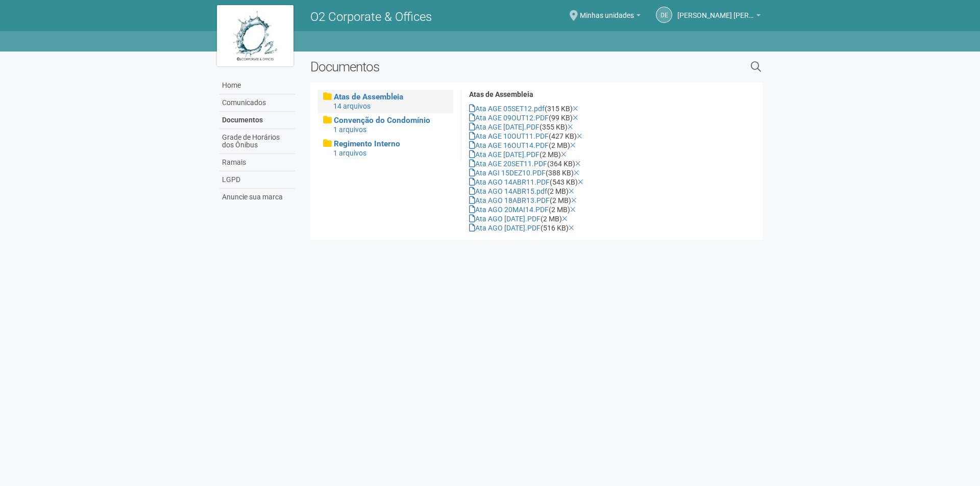 This screenshot has width=980, height=486. I want to click on span: O2 Corporate & Offices, so click(371, 17).